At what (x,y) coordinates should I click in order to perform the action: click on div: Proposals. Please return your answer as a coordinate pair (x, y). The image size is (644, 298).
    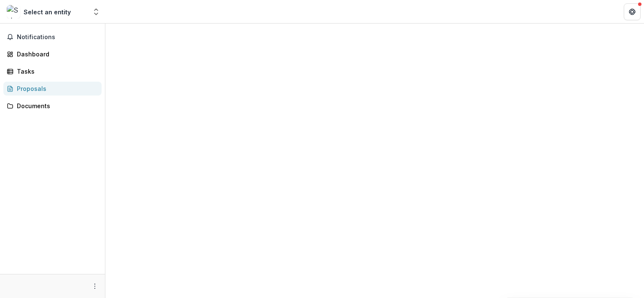
    Looking at the image, I should click on (56, 89).